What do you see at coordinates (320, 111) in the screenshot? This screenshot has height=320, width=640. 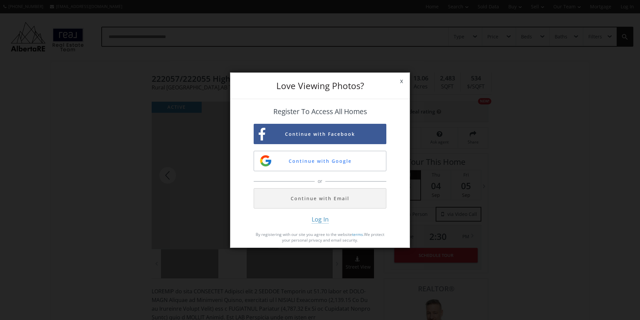 I see `h4: Register To Access All Homes` at bounding box center [320, 111].